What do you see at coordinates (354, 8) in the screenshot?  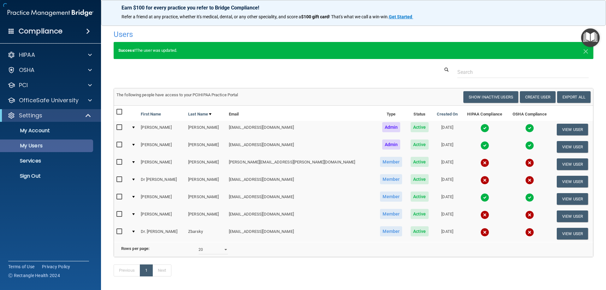 I see `p: Earn $100 for every practice you refer to Bridge Compliance!` at bounding box center [354, 8].